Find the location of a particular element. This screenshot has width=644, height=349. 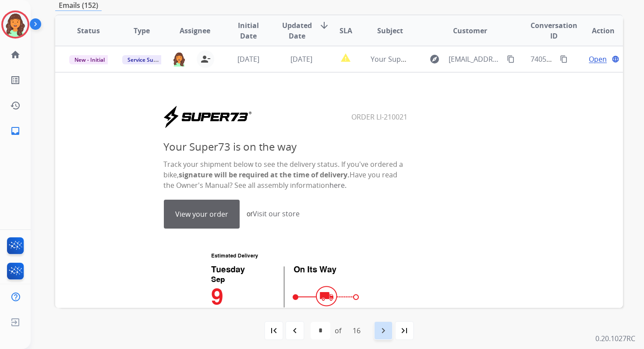

img: avatar is located at coordinates (16, 25).